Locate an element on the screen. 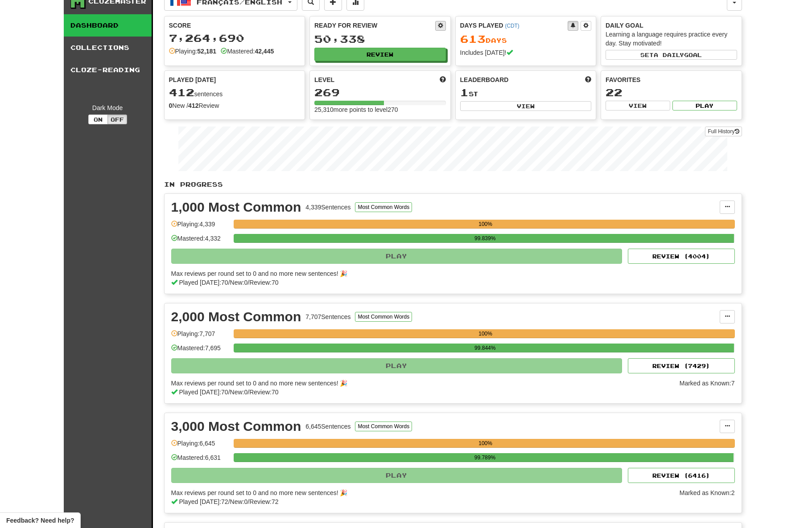  button: Off is located at coordinates (117, 119).